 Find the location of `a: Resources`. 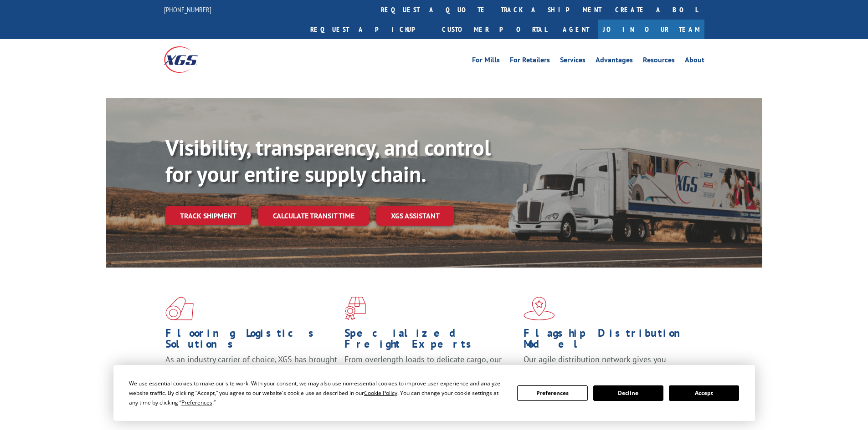

a: Resources is located at coordinates (659, 61).